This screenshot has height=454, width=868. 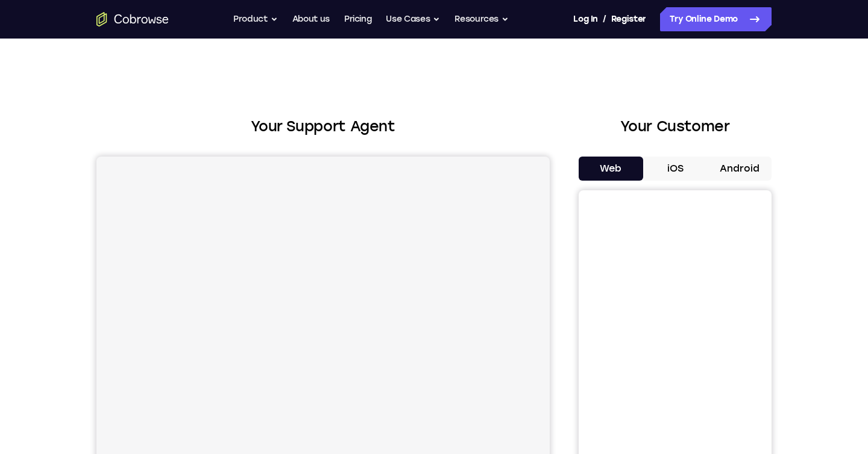 What do you see at coordinates (675, 169) in the screenshot?
I see `button: iOS` at bounding box center [675, 169].